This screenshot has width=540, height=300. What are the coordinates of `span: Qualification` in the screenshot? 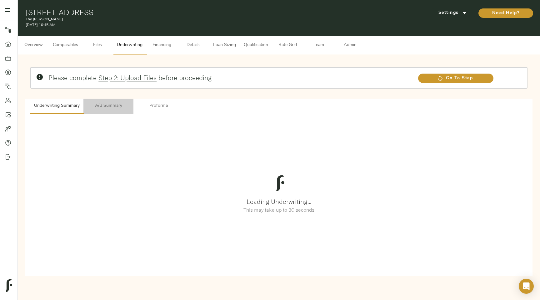 It's located at (256, 45).